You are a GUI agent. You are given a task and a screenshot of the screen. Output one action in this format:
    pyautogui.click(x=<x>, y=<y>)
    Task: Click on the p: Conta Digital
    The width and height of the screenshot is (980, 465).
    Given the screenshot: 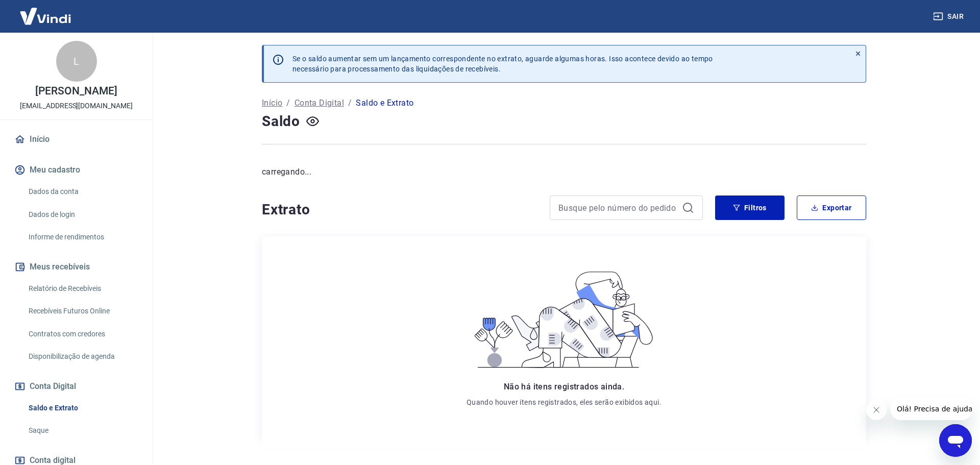 What is the action you would take?
    pyautogui.click(x=318, y=103)
    